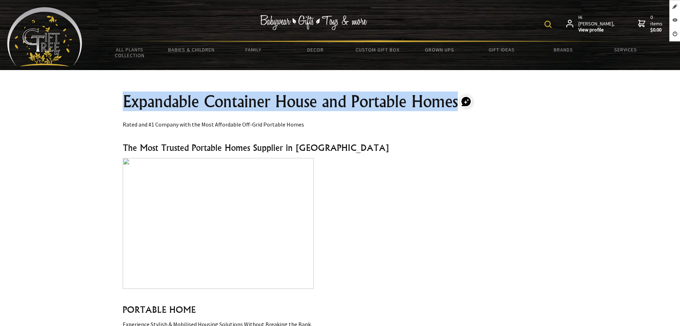  I want to click on h1: Expandable Container House and Portable Homes, so click(340, 102).